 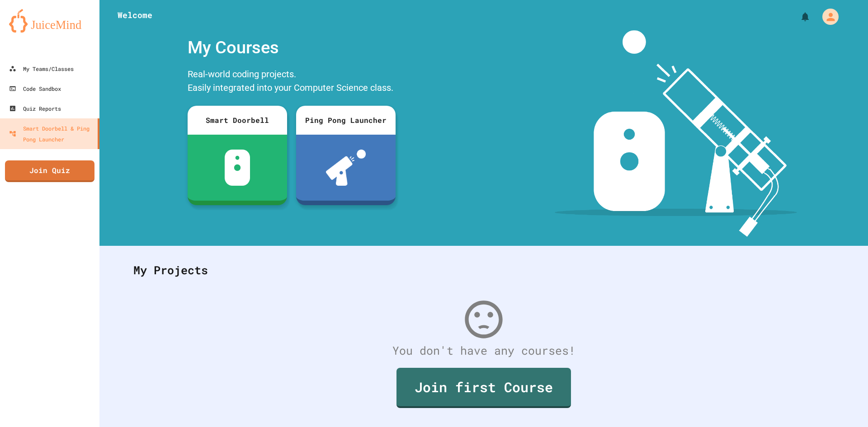 What do you see at coordinates (827, 17) in the screenshot?
I see `div: My Account` at bounding box center [827, 17].